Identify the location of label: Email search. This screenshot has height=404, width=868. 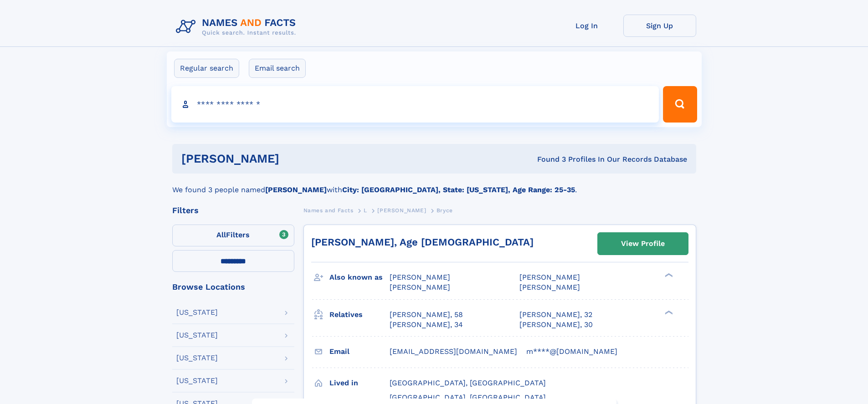
(277, 68).